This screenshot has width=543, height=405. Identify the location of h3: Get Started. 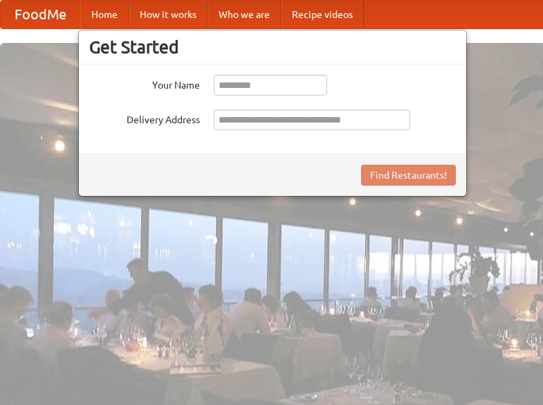
(273, 47).